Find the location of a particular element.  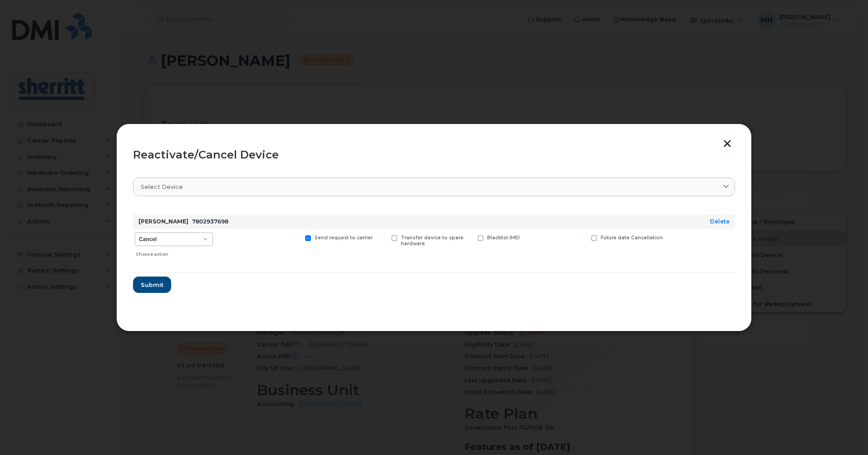

div: Reactivate/Cancel Device is located at coordinates (434, 155).